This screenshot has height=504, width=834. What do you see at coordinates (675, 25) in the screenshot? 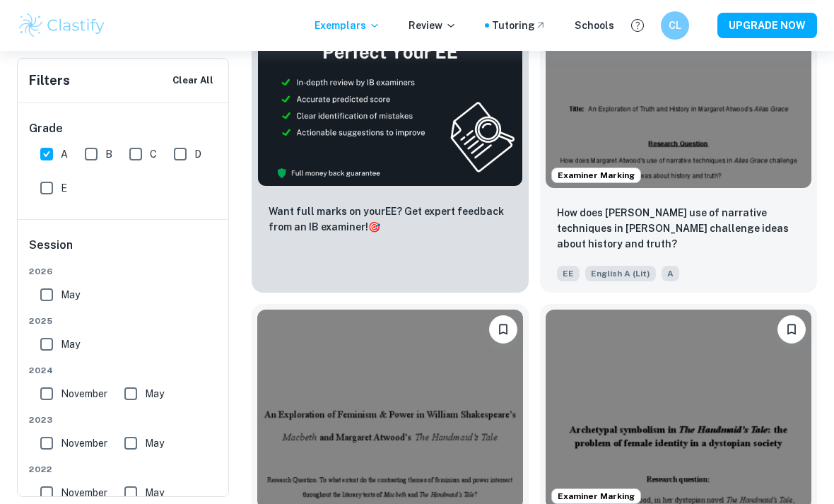
I see `h6: CL` at bounding box center [675, 25].